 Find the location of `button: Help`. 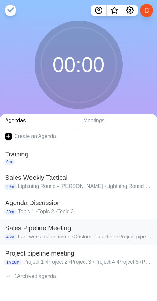

button: Help is located at coordinates (99, 10).